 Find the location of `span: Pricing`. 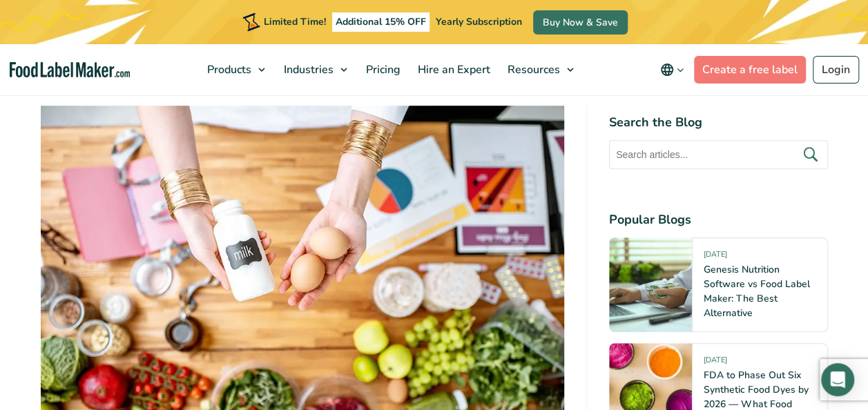

span: Pricing is located at coordinates (382, 69).